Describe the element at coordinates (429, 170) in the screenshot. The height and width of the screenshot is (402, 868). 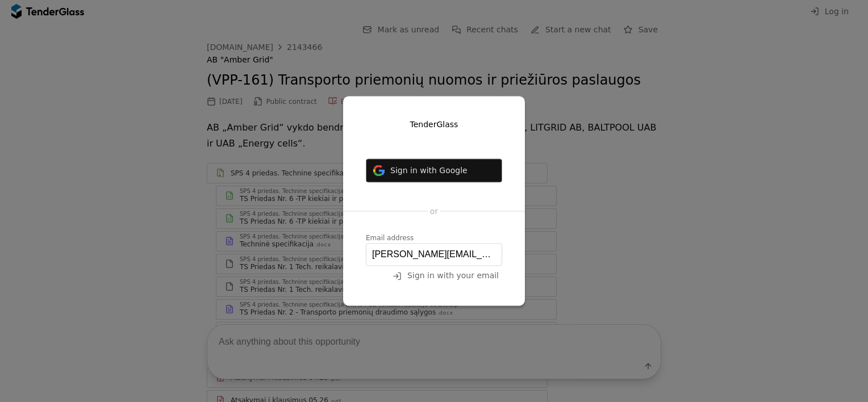
I see `span: Sign in with Google` at that location.